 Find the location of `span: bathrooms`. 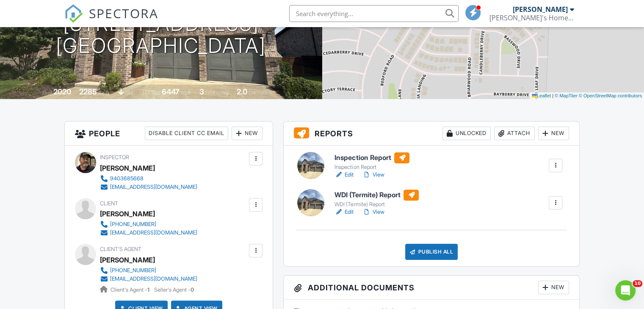

span: bathrooms is located at coordinates (260, 92).